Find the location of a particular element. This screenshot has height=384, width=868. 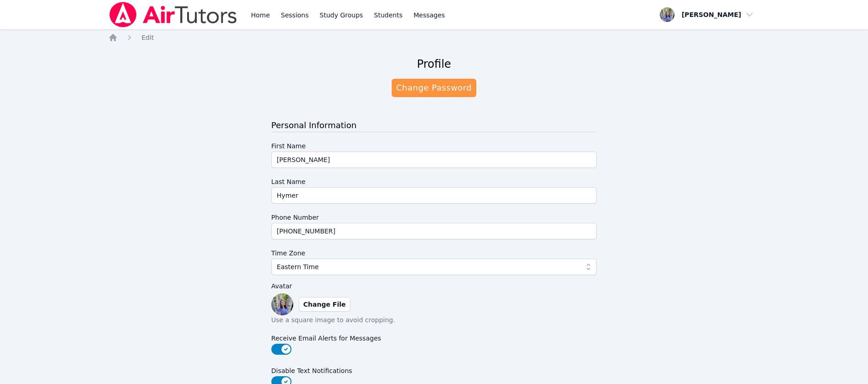

nav: Breadcrumb is located at coordinates (434, 38).